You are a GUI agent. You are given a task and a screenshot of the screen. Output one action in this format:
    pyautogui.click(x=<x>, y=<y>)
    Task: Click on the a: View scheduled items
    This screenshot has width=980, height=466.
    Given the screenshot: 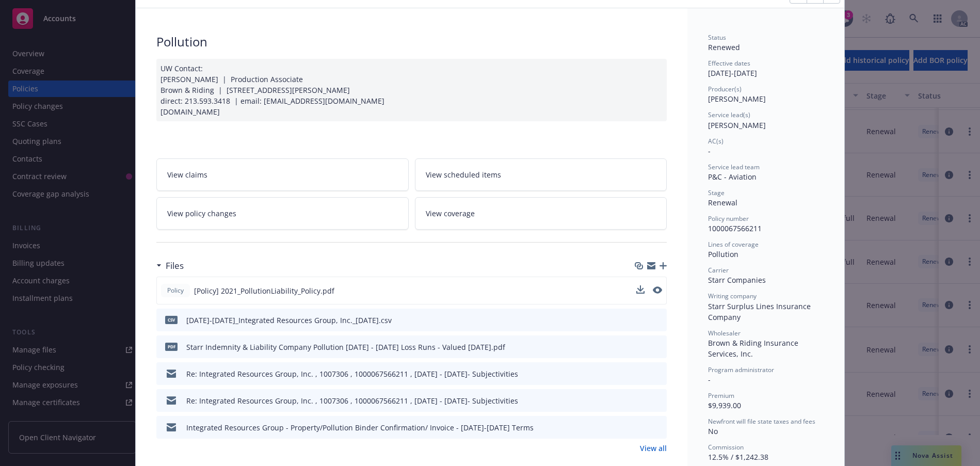 What is the action you would take?
    pyautogui.click(x=541, y=175)
    